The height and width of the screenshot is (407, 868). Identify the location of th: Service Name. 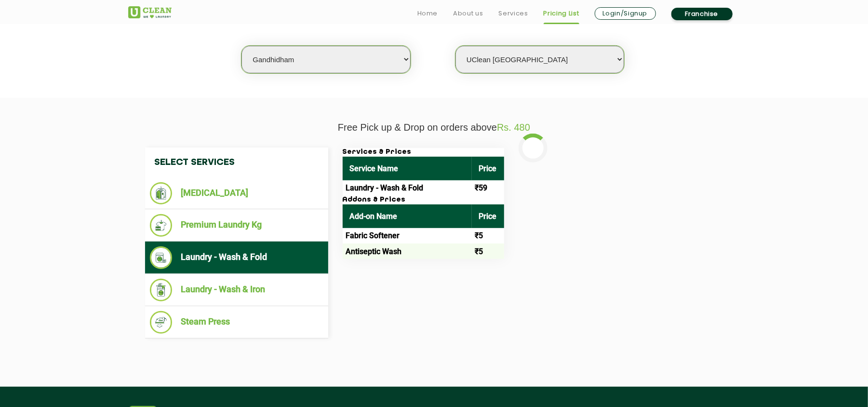
(407, 168).